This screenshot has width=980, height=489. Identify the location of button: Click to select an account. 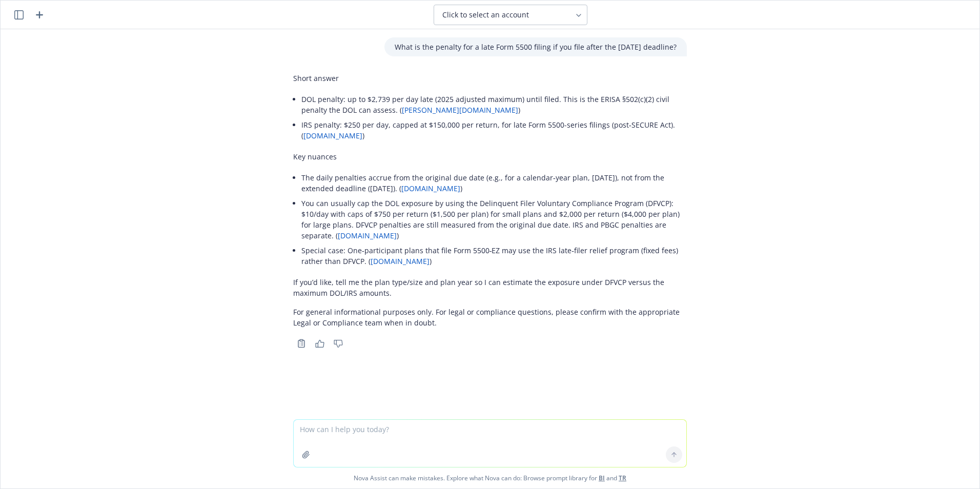
(511, 15).